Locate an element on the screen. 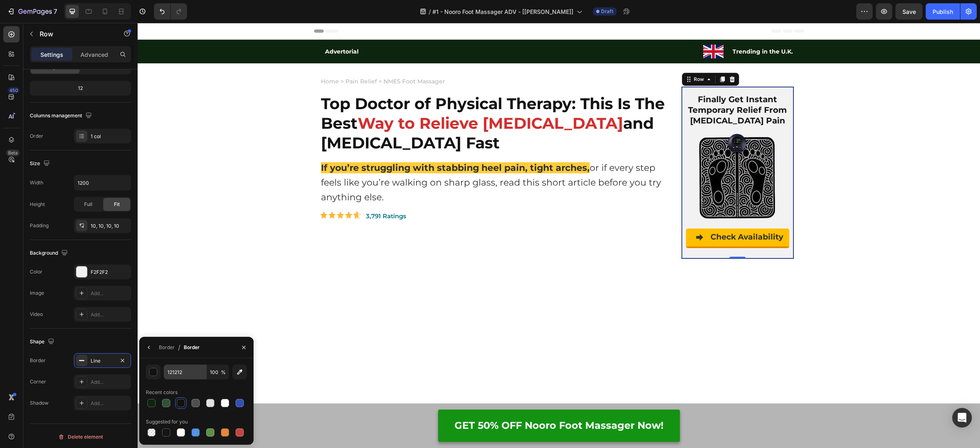 The width and height of the screenshot is (980, 448). div: Shape is located at coordinates (43, 342).